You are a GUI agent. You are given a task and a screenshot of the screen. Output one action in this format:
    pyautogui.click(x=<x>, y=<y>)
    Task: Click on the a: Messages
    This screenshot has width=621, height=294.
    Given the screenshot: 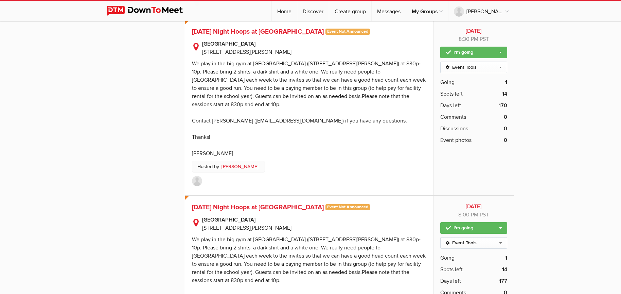 What is the action you would take?
    pyautogui.click(x=389, y=11)
    